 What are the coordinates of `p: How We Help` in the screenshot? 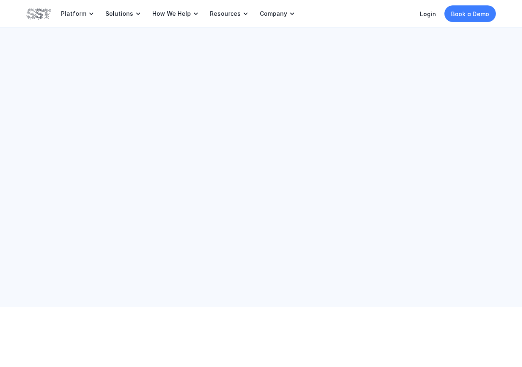 It's located at (171, 14).